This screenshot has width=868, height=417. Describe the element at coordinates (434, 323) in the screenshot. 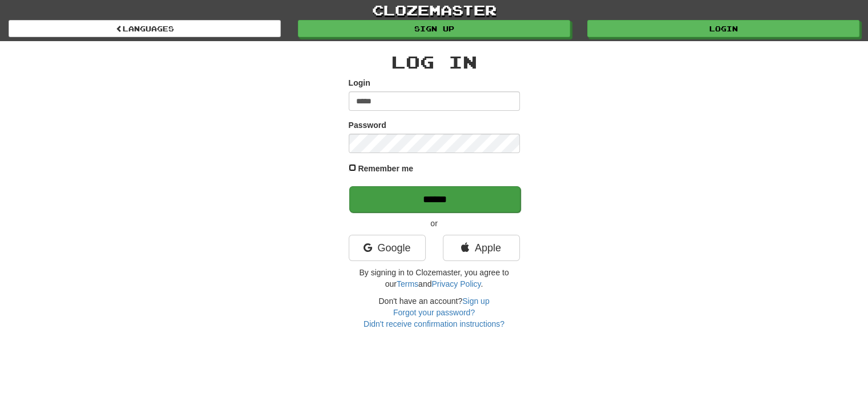

I see `a: Didn't receive confirmation instructions?` at that location.